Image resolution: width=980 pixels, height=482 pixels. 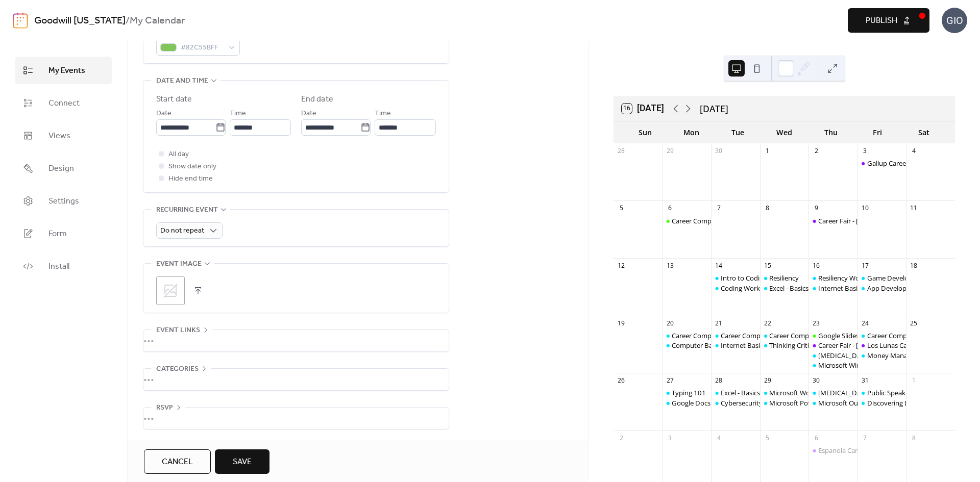 I want to click on a: Design, so click(x=63, y=168).